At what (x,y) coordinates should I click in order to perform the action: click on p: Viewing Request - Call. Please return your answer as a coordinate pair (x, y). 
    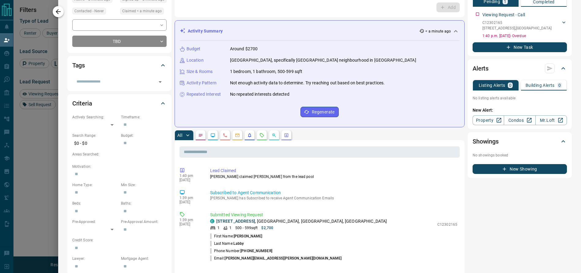
    Looking at the image, I should click on (504, 15).